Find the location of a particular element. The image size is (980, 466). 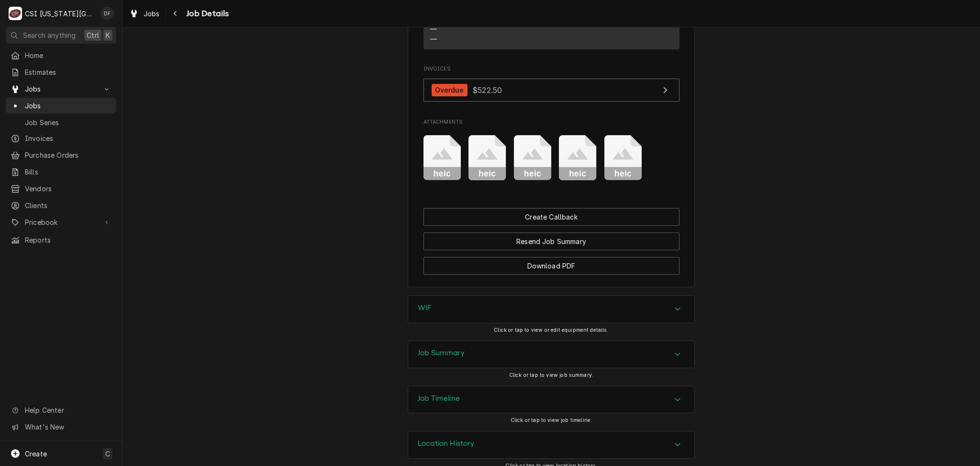

a: Go to Pricebook is located at coordinates (60, 222).